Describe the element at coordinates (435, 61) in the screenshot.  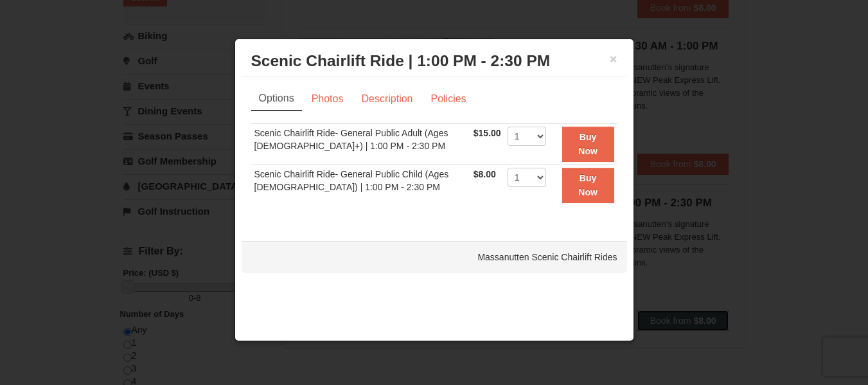
I see `h3: Scenic Chairlift Ride | 1:00 PM - 2:30 PM` at that location.